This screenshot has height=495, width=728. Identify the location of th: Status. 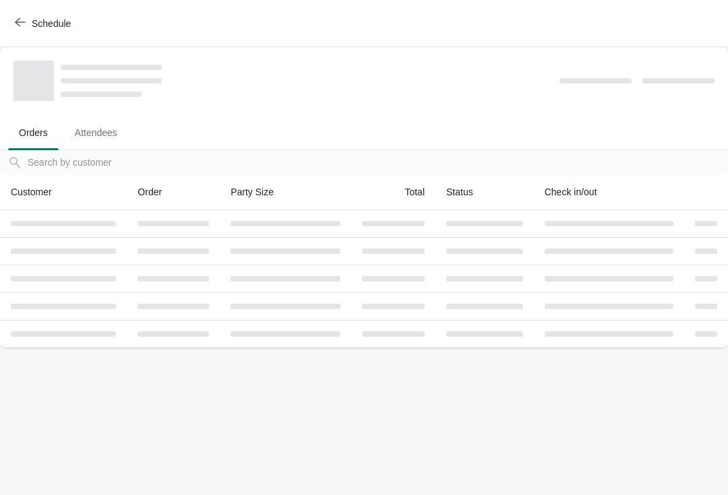
(485, 192).